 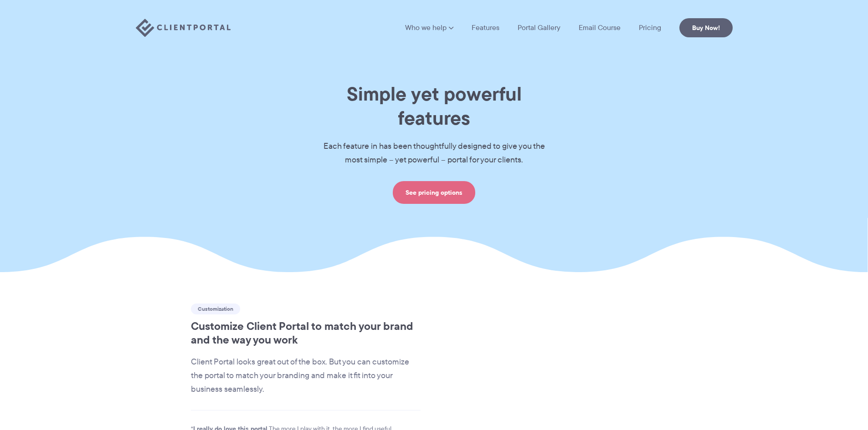 What do you see at coordinates (429, 28) in the screenshot?
I see `a: Who we help` at bounding box center [429, 28].